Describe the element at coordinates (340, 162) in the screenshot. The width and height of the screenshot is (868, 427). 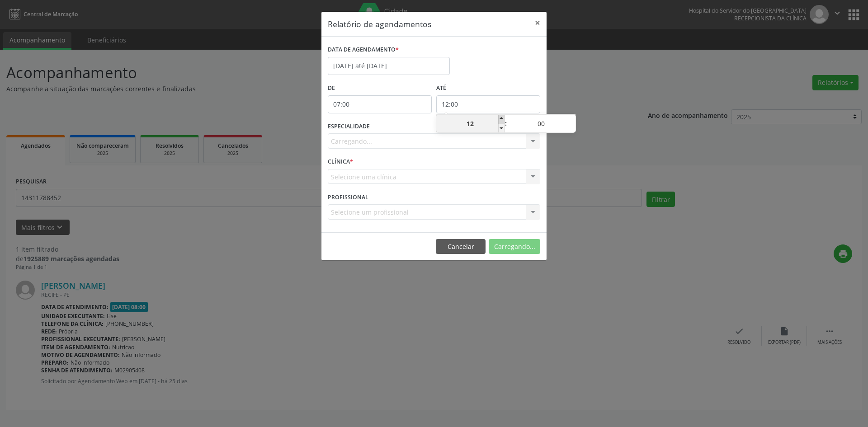
I see `label: CLÍNICA` at that location.